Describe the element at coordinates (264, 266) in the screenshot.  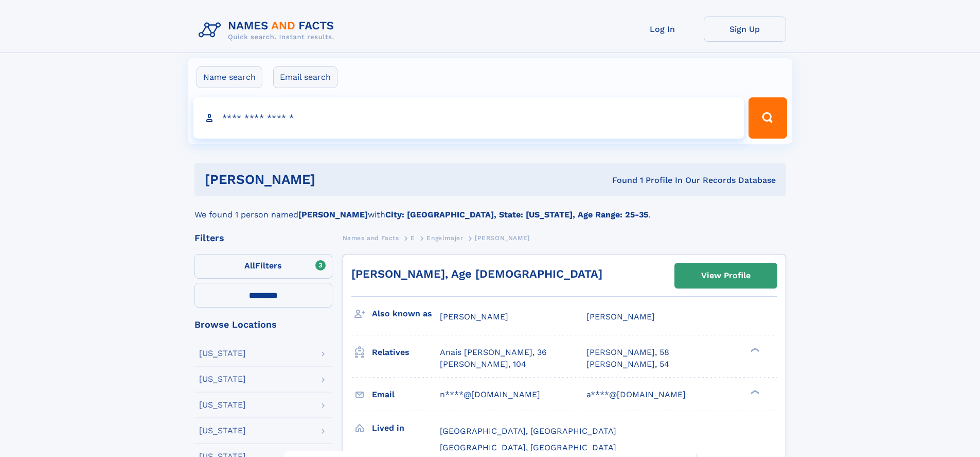
I see `label: Filters` at that location.